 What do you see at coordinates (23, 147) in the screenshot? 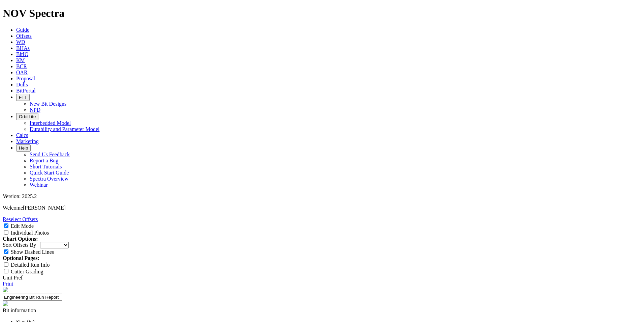
I see `span: Help` at bounding box center [23, 147].